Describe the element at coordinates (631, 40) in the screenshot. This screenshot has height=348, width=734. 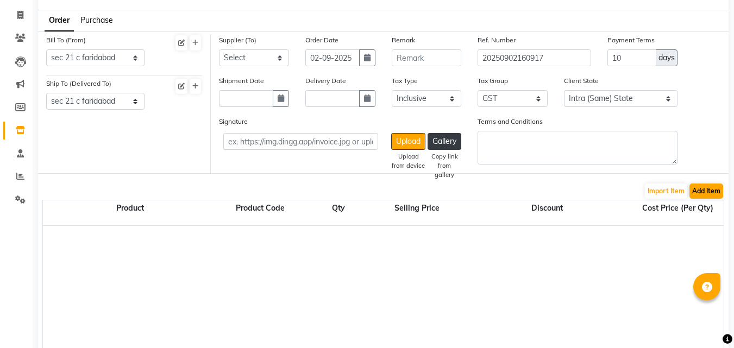
I see `label: Payment Terms` at that location.